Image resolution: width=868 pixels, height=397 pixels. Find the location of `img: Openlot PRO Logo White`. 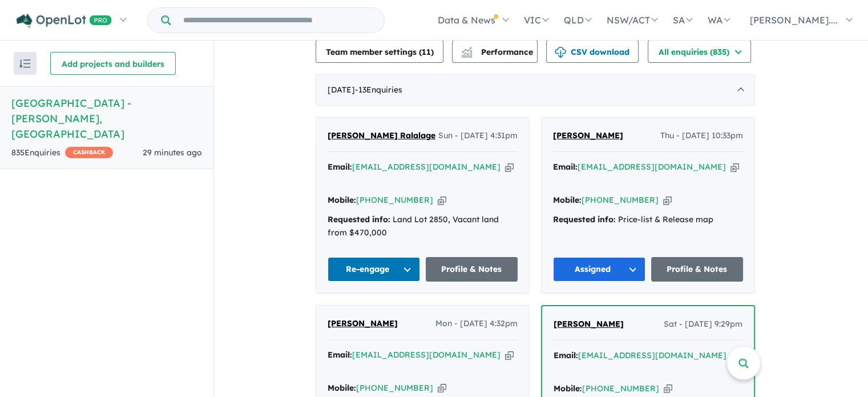

img: Openlot PRO Logo White is located at coordinates (64, 20).